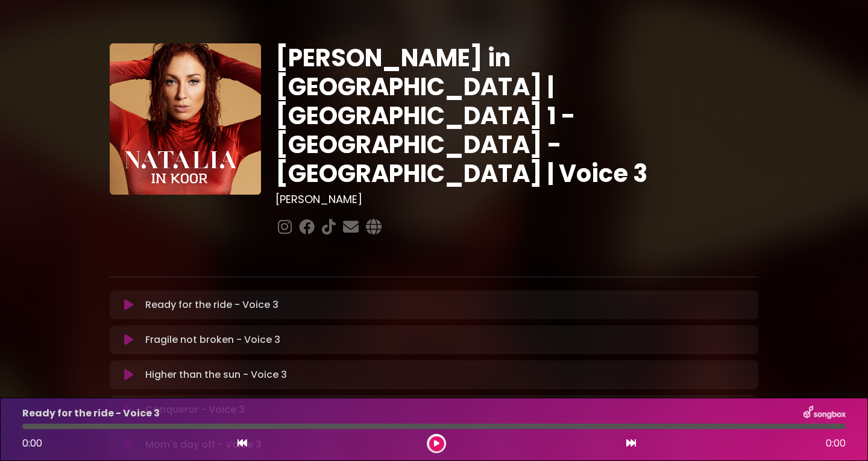  Describe the element at coordinates (213, 340) in the screenshot. I see `p: Fragile not broken - Voice 3` at that location.